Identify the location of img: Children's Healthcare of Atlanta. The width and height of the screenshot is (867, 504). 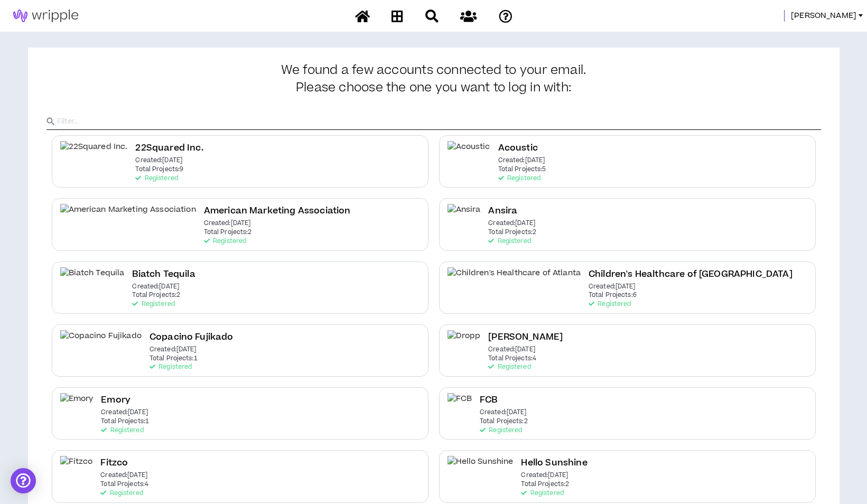
(514, 279).